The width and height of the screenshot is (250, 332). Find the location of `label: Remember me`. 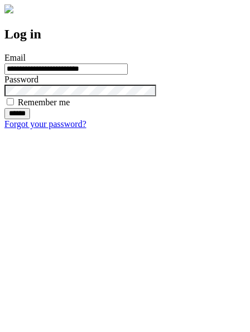

label: Remember me is located at coordinates (44, 102).